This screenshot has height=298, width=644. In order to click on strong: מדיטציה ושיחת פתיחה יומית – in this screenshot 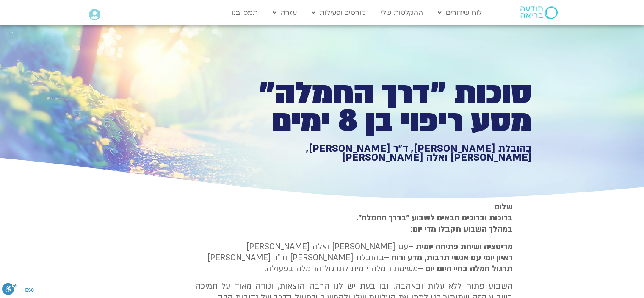, I will do `click(461, 247)`.